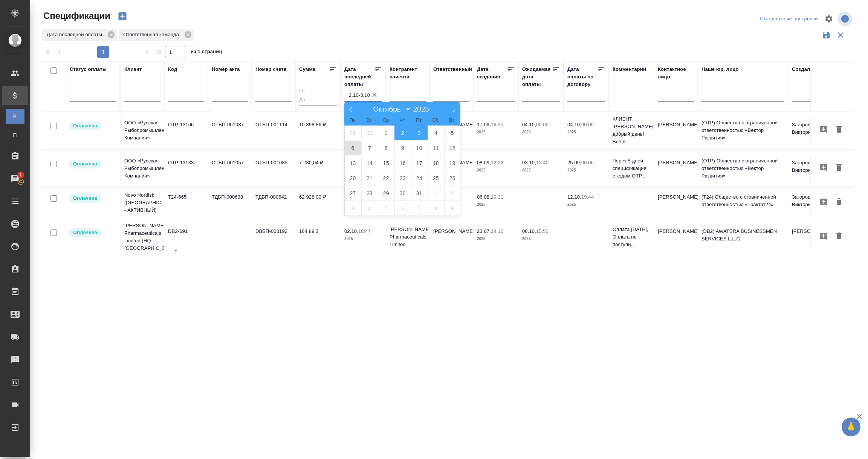 This screenshot has width=868, height=459. I want to click on span: Вс, so click(452, 120).